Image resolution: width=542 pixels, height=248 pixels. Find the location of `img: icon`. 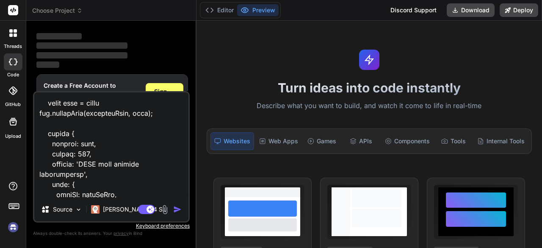

img: icon is located at coordinates (177, 209).